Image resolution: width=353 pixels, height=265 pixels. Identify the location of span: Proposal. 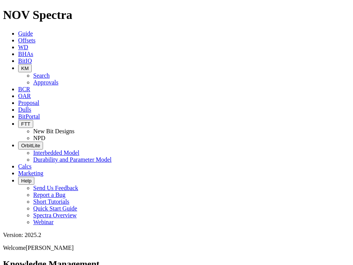
(29, 102).